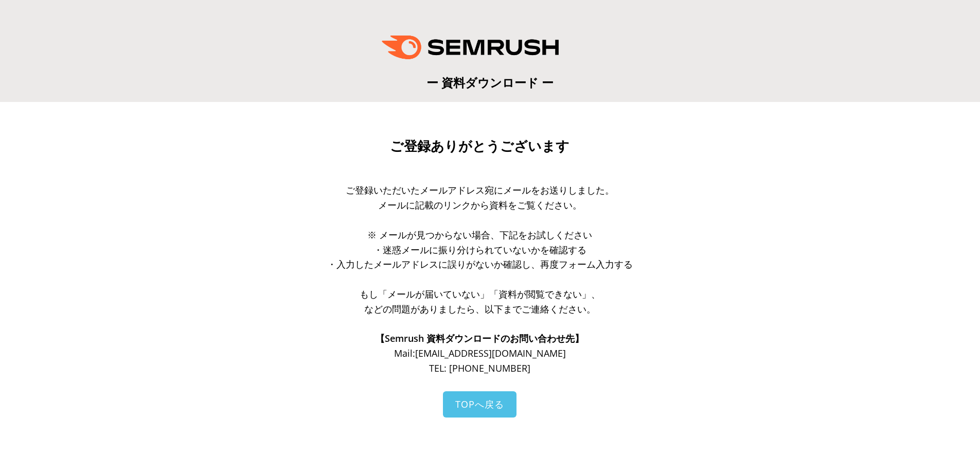  What do you see at coordinates (490, 82) in the screenshot?
I see `span: ー 資料ダウンロード ー` at bounding box center [490, 82].